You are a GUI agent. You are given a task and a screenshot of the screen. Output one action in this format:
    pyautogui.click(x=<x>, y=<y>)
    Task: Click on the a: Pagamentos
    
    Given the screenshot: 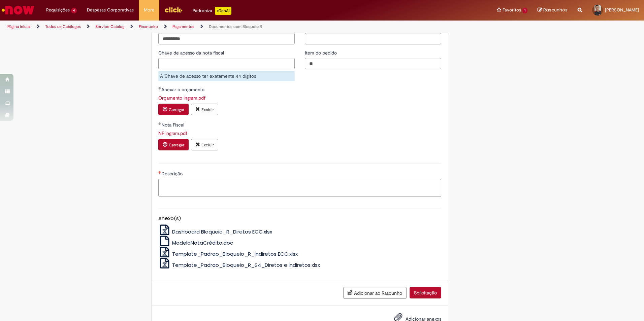 What is the action you would take?
    pyautogui.click(x=183, y=27)
    